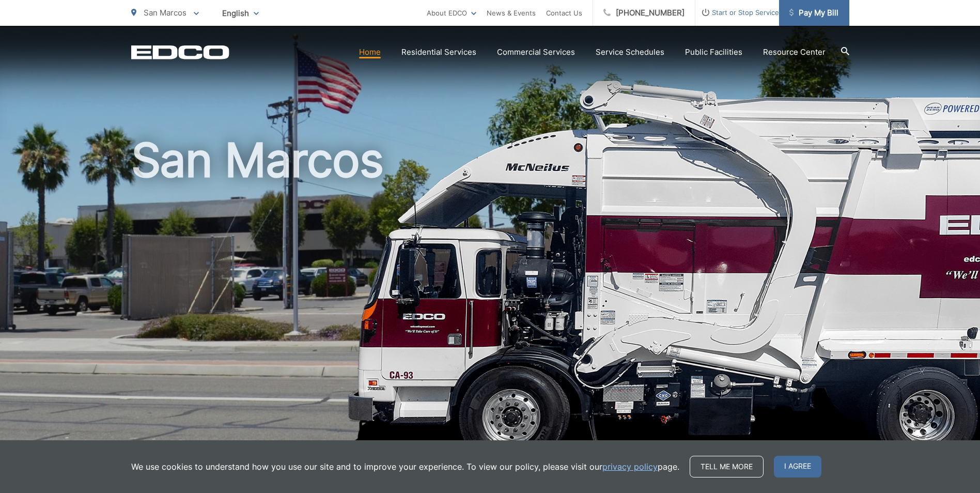 This screenshot has width=980, height=493. What do you see at coordinates (535, 52) in the screenshot?
I see `a: Commercial Services` at bounding box center [535, 52].